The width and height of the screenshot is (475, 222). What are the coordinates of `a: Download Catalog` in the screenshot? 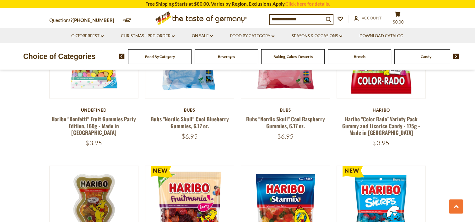 It's located at (381, 36).